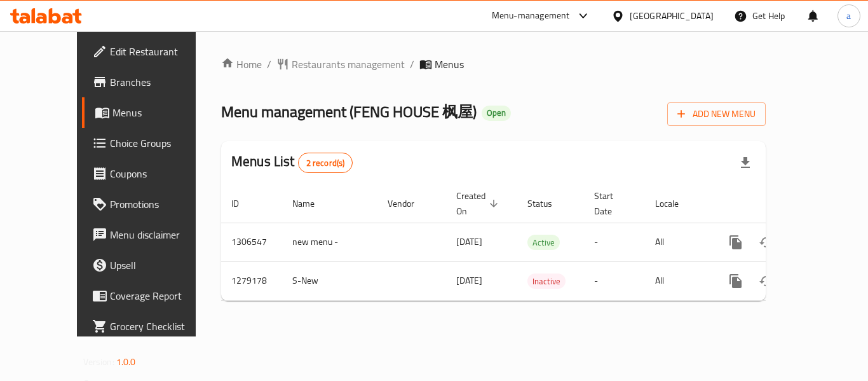 The height and width of the screenshot is (381, 868). Describe the element at coordinates (161, 205) in the screenshot. I see `span: Promotions` at that location.